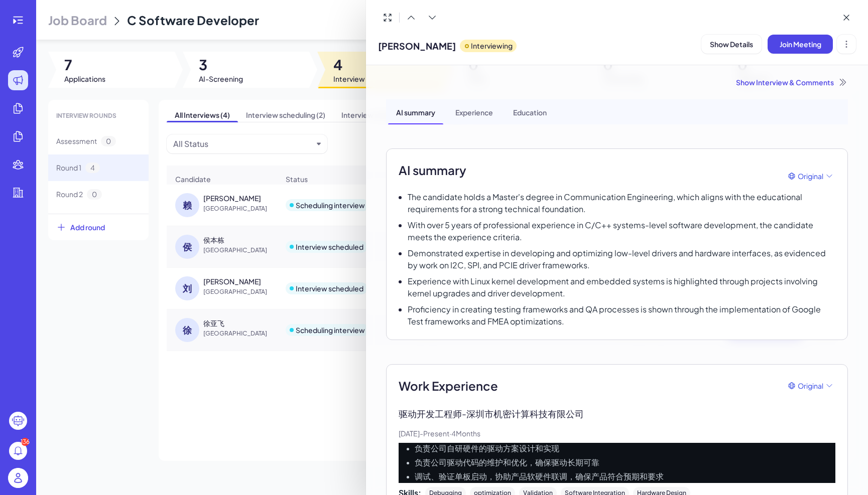 The width and height of the screenshot is (868, 495). What do you see at coordinates (616, 413) in the screenshot?
I see `p: 驱动开发工程师 - 深圳市机密计算科技有限公司` at bounding box center [616, 413].